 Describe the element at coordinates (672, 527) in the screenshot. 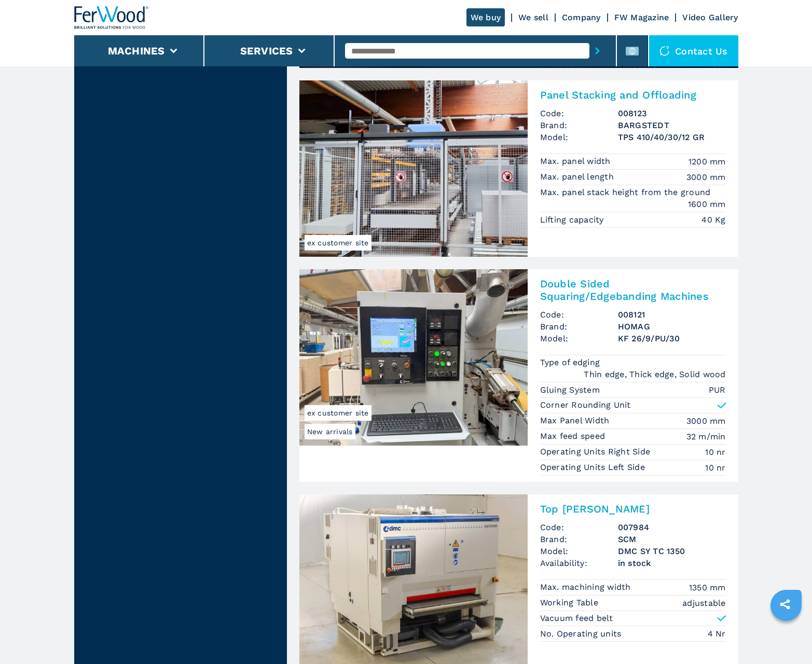

I see `h3: 007984` at that location.